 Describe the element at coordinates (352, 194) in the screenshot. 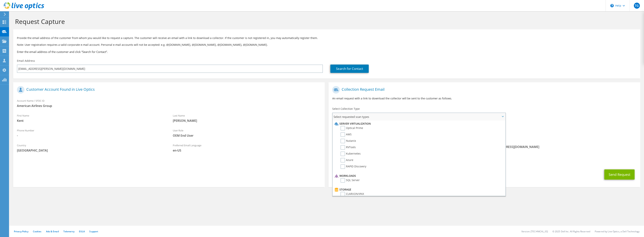

I see `label: CLARiiON/VNX` at that location.